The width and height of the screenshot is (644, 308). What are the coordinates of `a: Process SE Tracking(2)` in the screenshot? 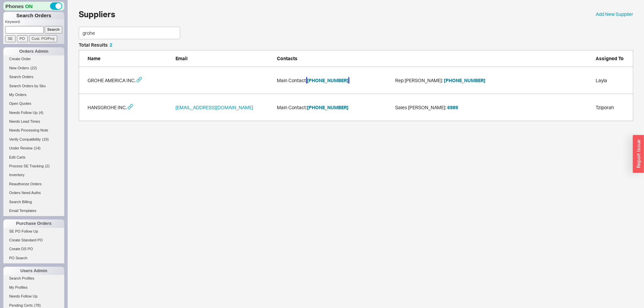 It's located at (34, 166).